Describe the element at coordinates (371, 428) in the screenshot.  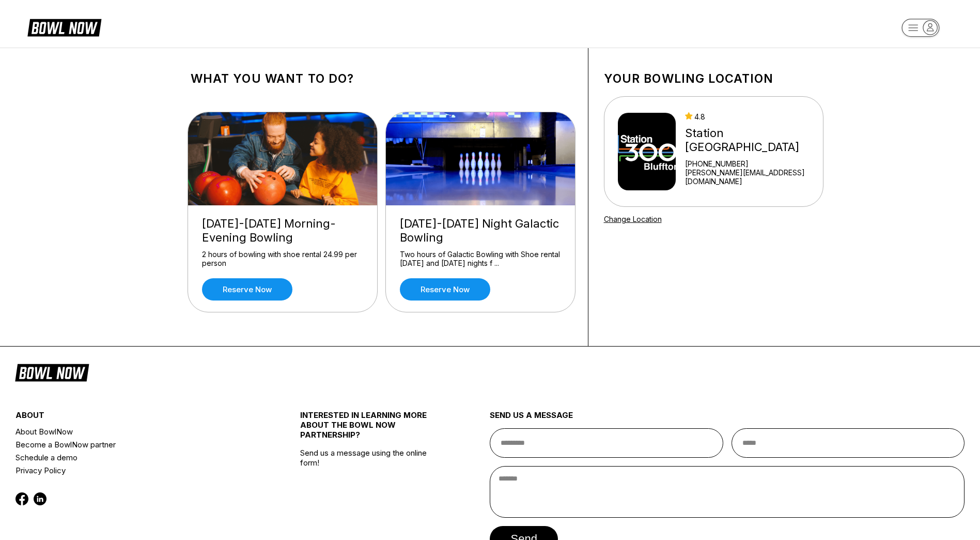
I see `div: INTERESTED IN LEARNING MORE ABOUT THE BOWL NOW PARTNERSHIP?` at that location.